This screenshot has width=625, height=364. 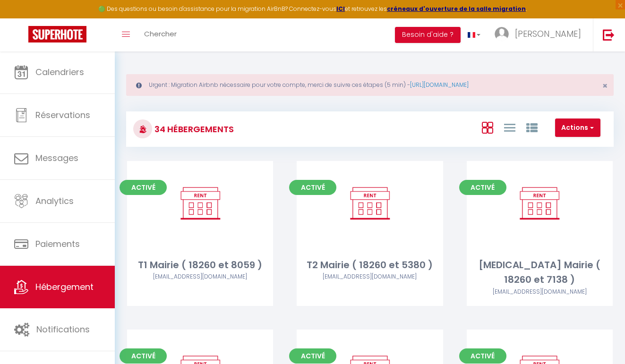 What do you see at coordinates (193, 129) in the screenshot?
I see `h3: 34 Hébergements` at bounding box center [193, 129].